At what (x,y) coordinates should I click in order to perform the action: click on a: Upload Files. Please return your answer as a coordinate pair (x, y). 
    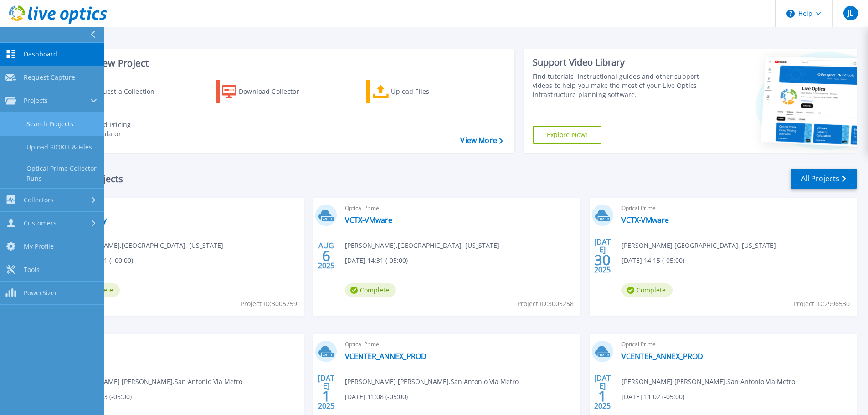
    Looking at the image, I should click on (417, 92).